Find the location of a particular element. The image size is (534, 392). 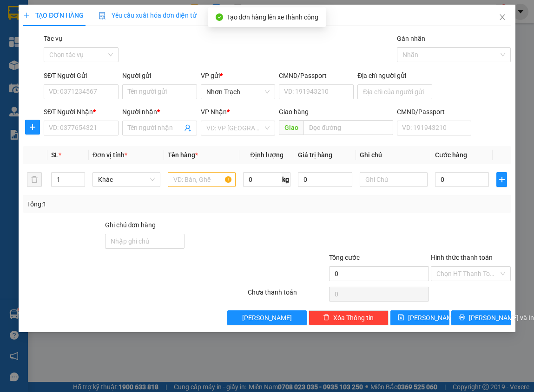

button: delete is located at coordinates (34, 180).